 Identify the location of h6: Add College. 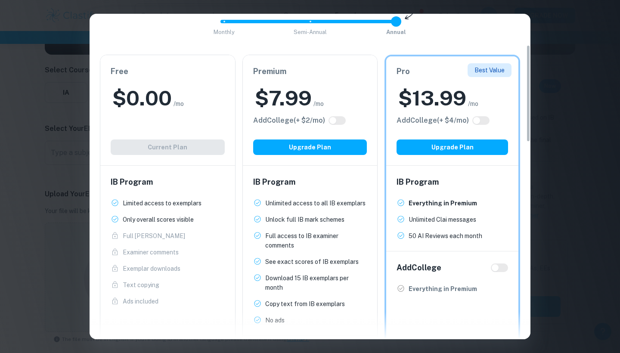
(419, 268).